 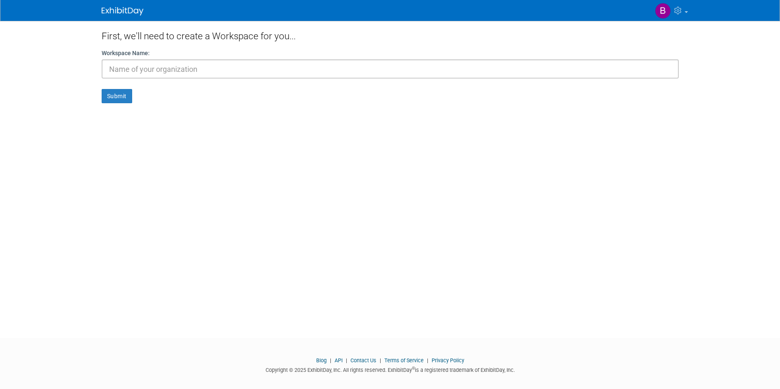 I want to click on img: Bill Hoffman, so click(x=663, y=11).